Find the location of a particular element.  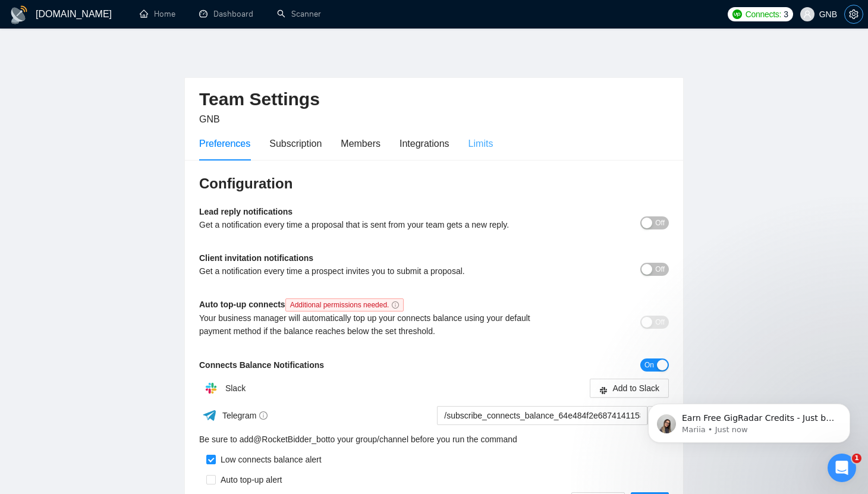

span: Telegram is located at coordinates (245, 415).